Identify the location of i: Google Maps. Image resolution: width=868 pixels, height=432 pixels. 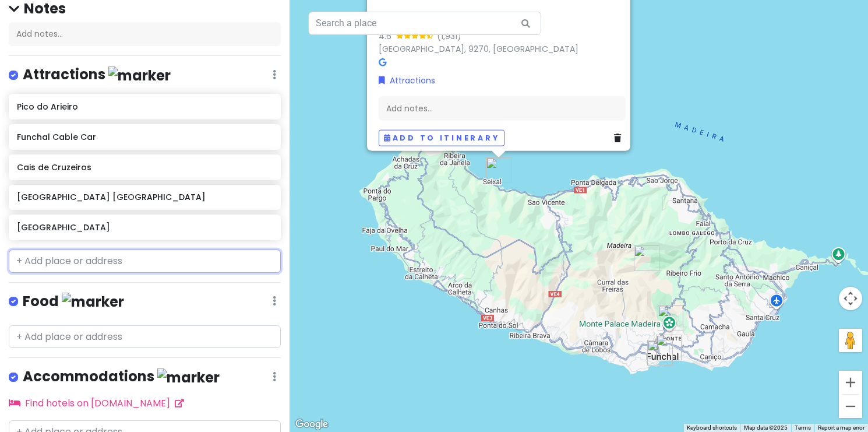
(382, 62).